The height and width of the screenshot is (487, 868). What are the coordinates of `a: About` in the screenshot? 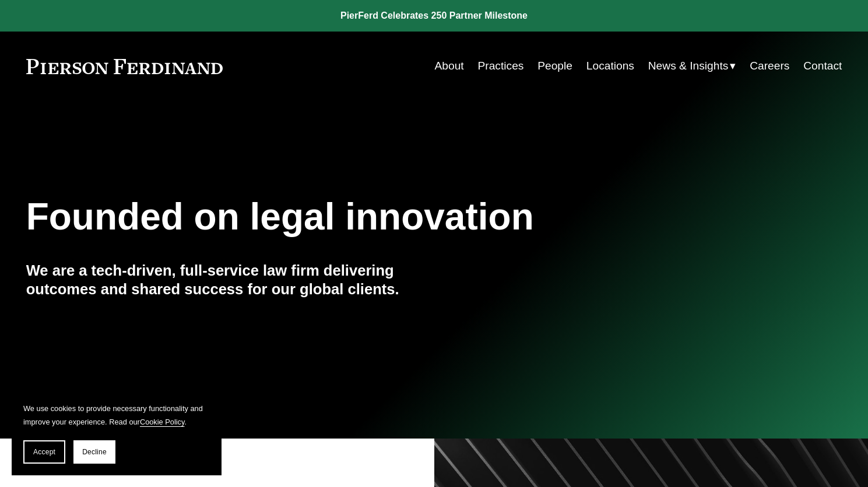 It's located at (450, 66).